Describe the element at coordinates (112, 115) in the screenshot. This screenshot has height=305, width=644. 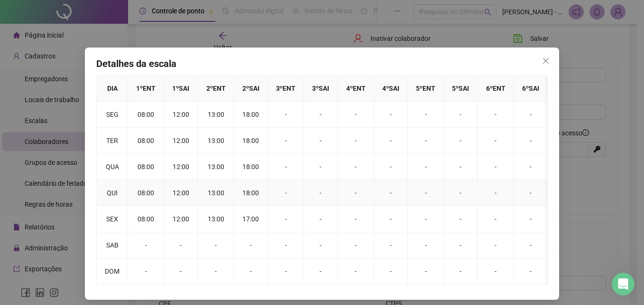
I see `td: SEG` at that location.